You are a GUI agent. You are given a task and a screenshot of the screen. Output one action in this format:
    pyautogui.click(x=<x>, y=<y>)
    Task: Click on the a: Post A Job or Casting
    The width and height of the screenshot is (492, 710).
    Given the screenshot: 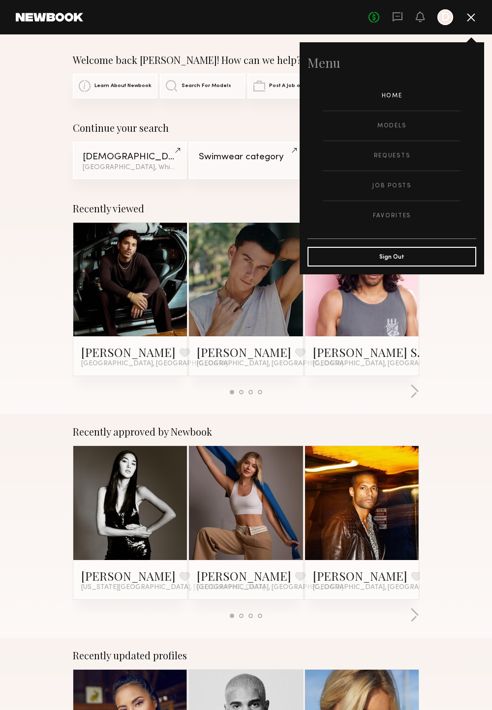 What is the action you would take?
    pyautogui.click(x=290, y=86)
    